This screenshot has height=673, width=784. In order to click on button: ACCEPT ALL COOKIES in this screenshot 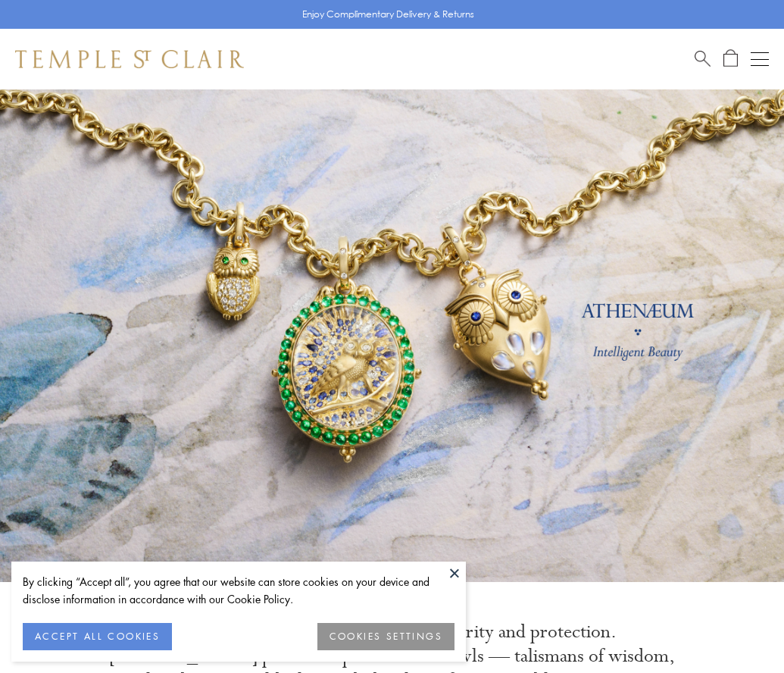, I will do `click(97, 637)`.